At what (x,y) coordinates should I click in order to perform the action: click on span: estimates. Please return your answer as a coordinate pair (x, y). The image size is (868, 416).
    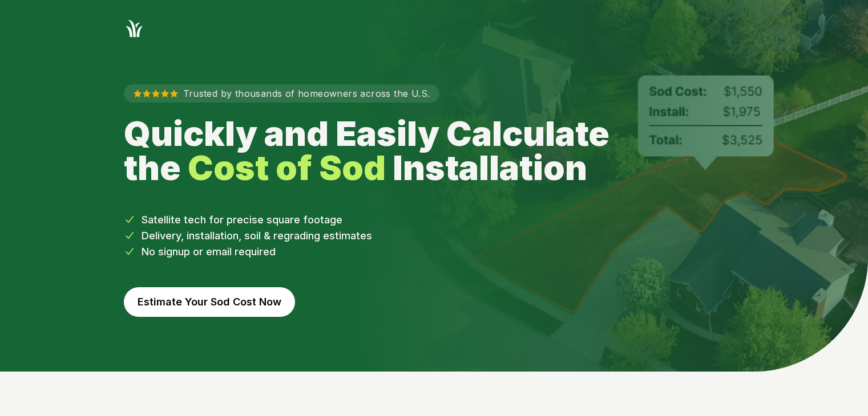
    Looking at the image, I should click on (347, 235).